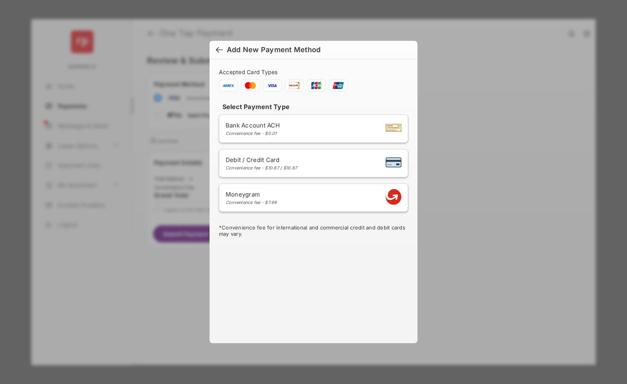 The height and width of the screenshot is (384, 627). I want to click on div: Convenience fee - $0.01, so click(253, 133).